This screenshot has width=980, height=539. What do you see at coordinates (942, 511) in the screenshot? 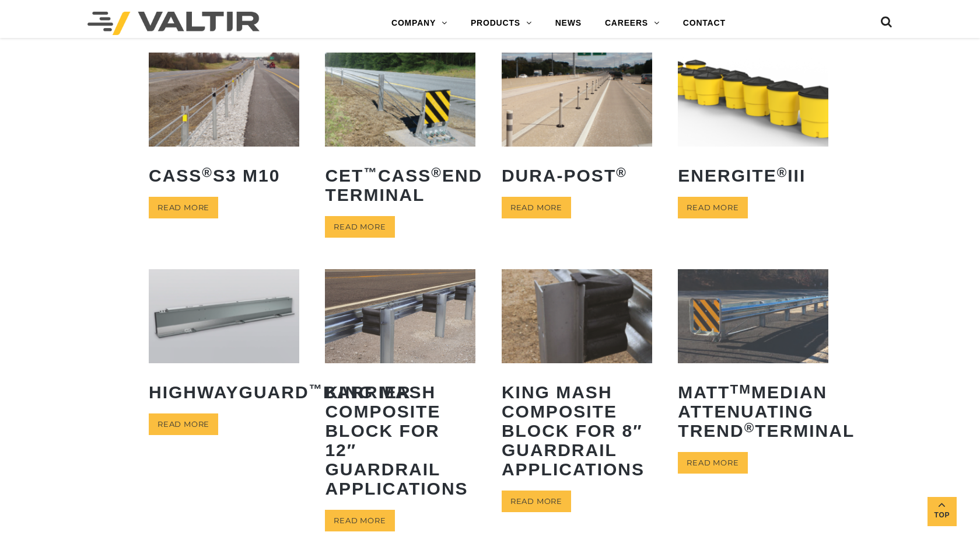
I see `a: Top` at bounding box center [942, 511].